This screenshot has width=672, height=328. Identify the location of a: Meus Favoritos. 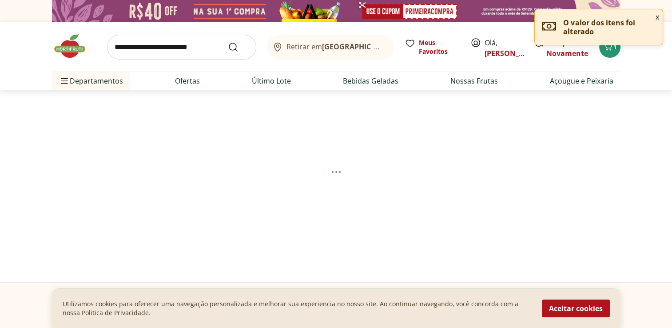
(432, 47).